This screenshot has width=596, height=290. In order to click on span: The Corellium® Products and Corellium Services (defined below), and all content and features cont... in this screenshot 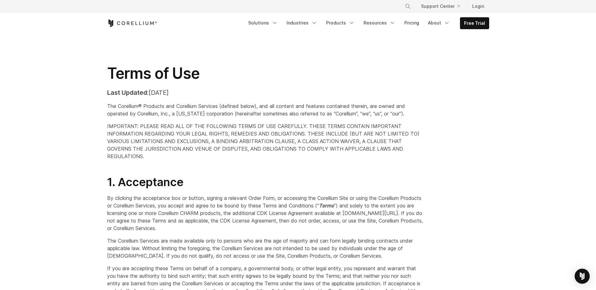, I will do `click(256, 110)`.